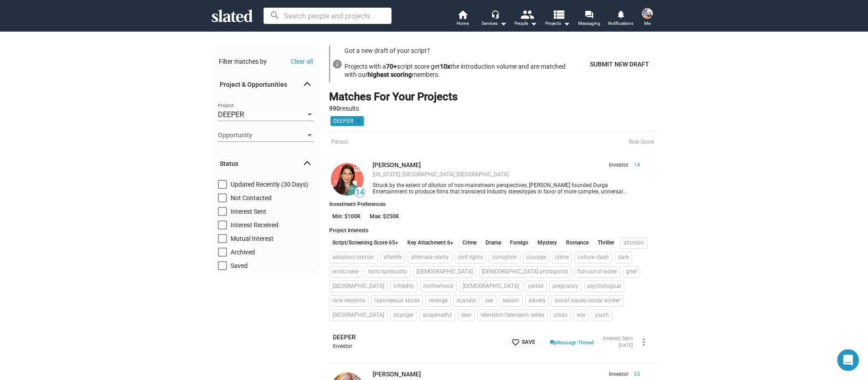  I want to click on span: Saved, so click(239, 266).